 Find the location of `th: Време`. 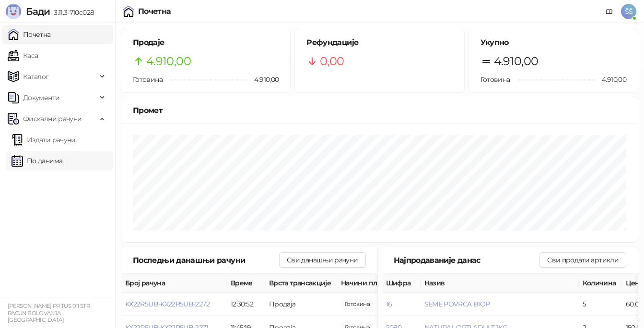

th: Време is located at coordinates (246, 283).